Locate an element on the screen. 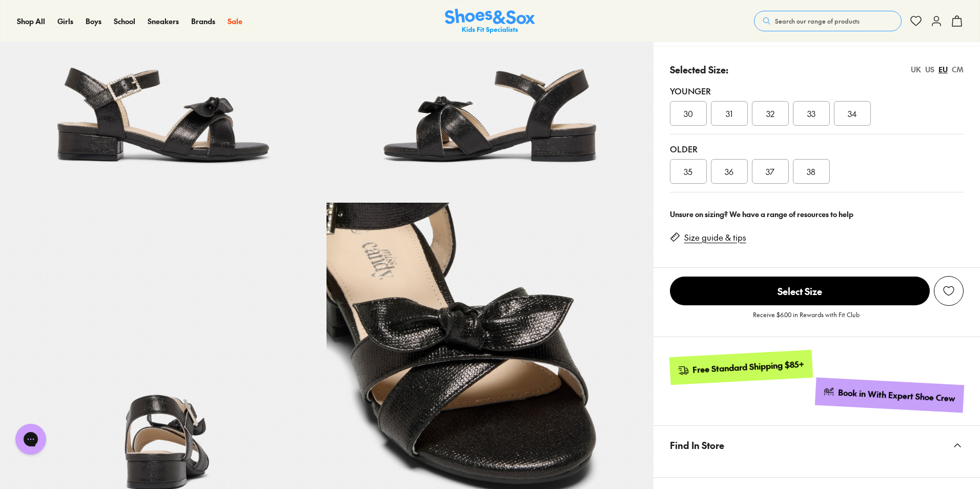  span: 35 is located at coordinates (688, 171).